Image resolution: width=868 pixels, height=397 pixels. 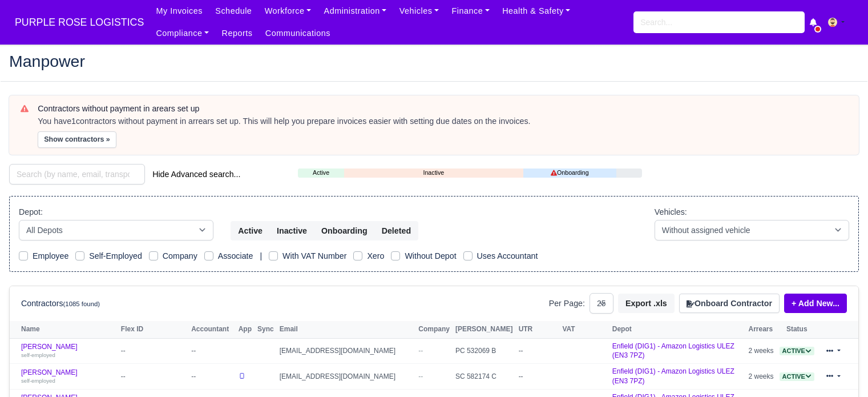 I want to click on th: App, so click(x=245, y=330).